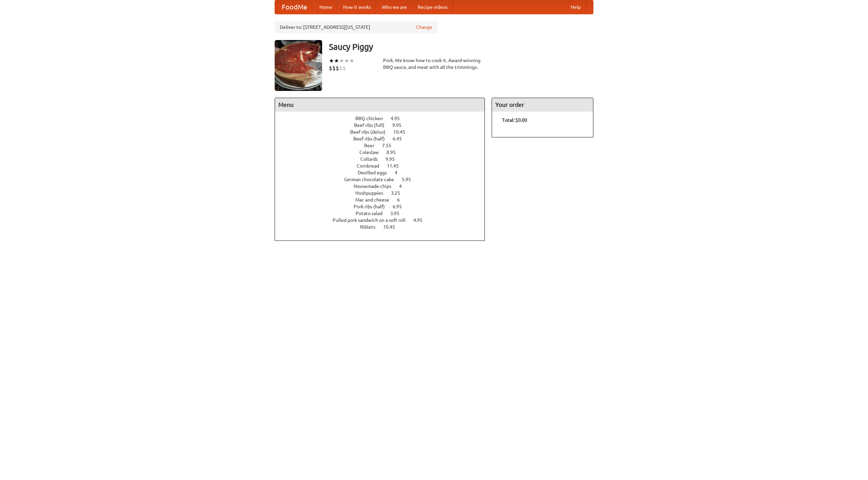 The width and height of the screenshot is (868, 480). What do you see at coordinates (373, 213) in the screenshot?
I see `span: Potato salad` at bounding box center [373, 213].